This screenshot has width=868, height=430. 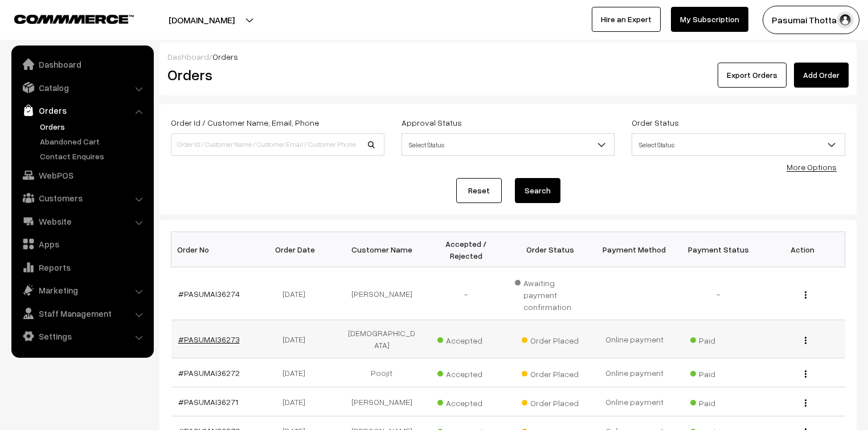 What do you see at coordinates (655, 122) in the screenshot?
I see `label: Order Status` at bounding box center [655, 122].